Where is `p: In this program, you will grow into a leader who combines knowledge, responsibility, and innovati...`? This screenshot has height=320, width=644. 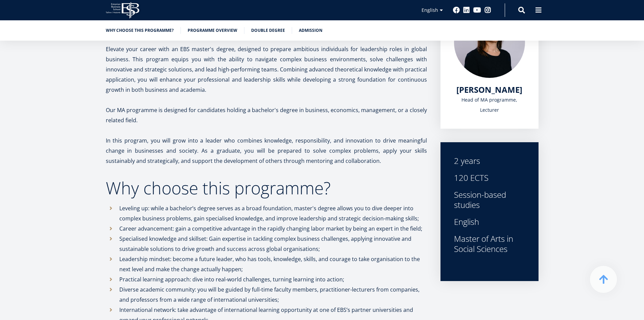 p: In this program, you will grow into a leader who combines knowledge, responsibility, and innovati... is located at coordinates (266, 150).